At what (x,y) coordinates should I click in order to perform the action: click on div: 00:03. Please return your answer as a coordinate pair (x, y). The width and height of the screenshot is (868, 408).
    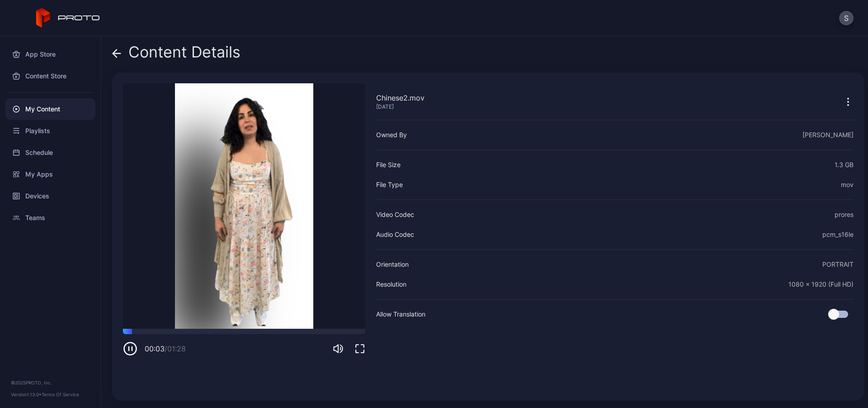
    Looking at the image, I should click on (165, 348).